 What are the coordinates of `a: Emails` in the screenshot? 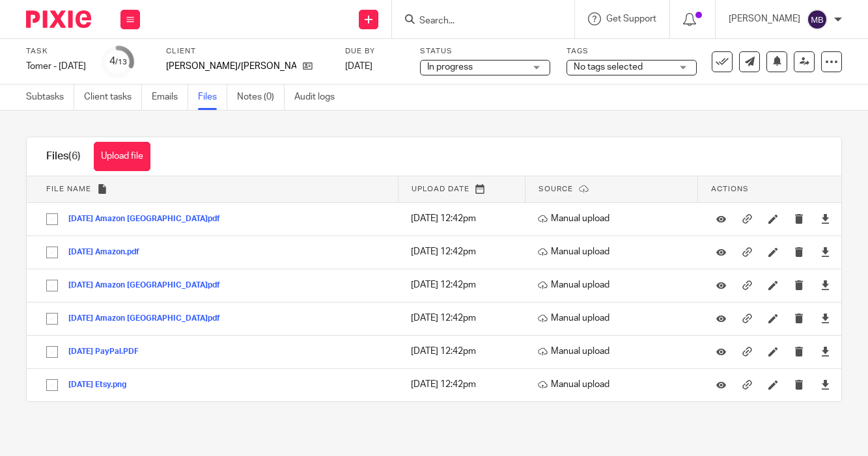 It's located at (170, 97).